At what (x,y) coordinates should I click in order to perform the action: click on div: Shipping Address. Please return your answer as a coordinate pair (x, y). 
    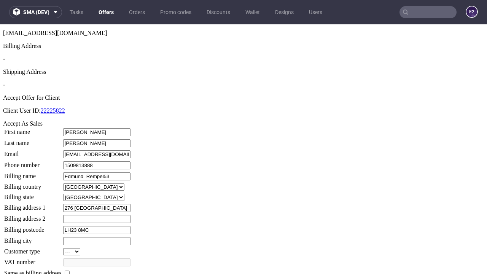
    Looking at the image, I should click on (243, 48).